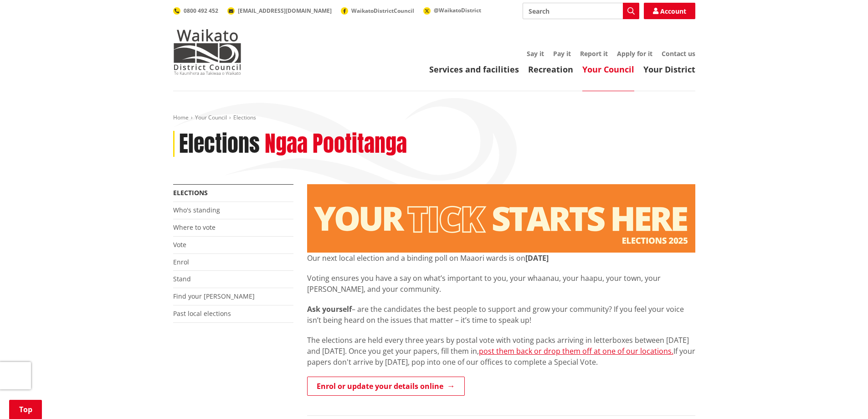  Describe the element at coordinates (458, 10) in the screenshot. I see `span: @WaikatoDistrict` at that location.